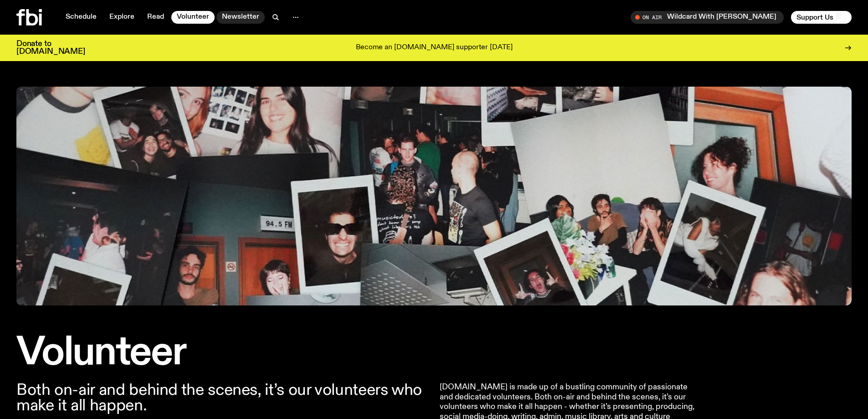  I want to click on span: Support Us, so click(815, 17).